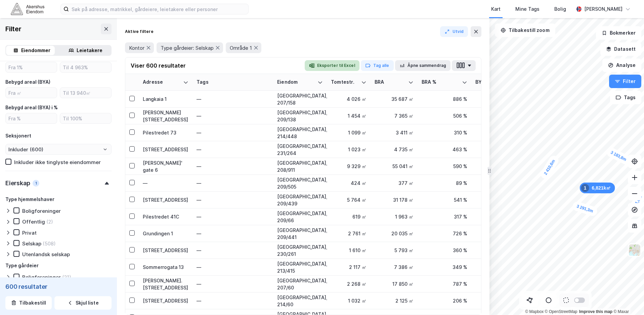  What do you see at coordinates (495, 301) in the screenshot?
I see `div: 352 ㎡` at bounding box center [495, 301].